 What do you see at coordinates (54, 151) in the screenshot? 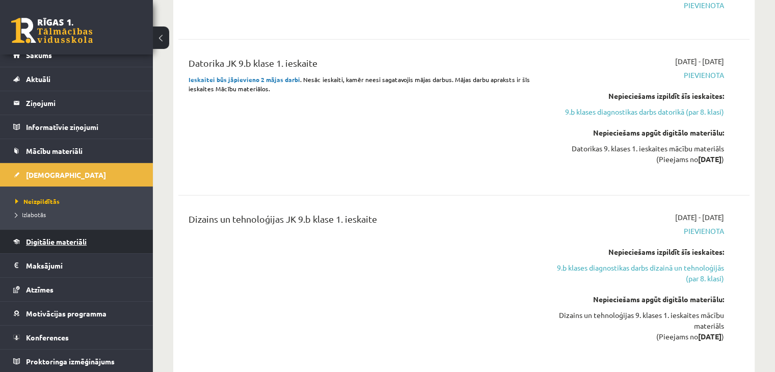
I see `span: Mācību materiāli` at bounding box center [54, 151].